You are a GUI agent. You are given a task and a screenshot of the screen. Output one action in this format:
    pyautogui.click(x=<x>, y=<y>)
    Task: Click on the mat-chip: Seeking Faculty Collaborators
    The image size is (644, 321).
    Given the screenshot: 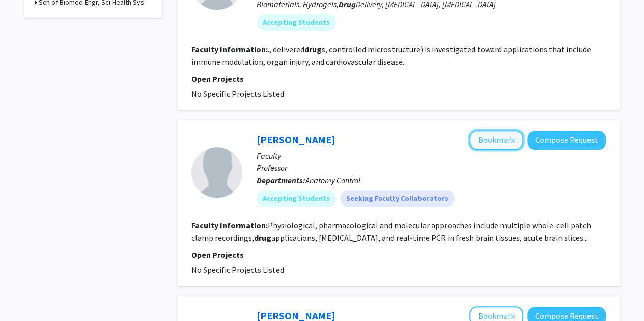 What is the action you would take?
    pyautogui.click(x=397, y=198)
    